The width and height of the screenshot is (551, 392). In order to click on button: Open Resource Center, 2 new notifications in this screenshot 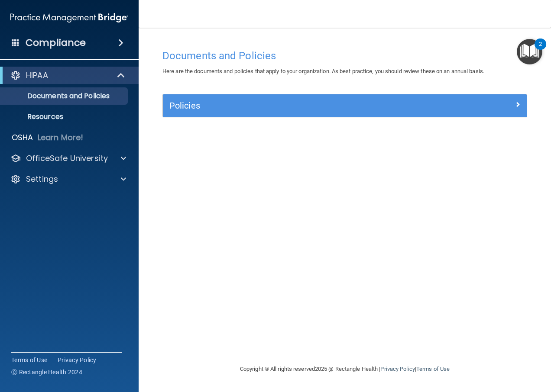, I will do `click(529, 52)`.